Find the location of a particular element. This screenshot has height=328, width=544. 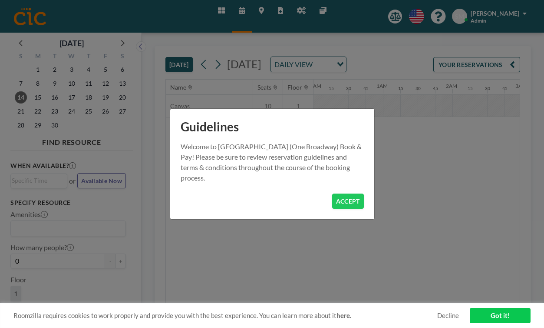

button: ACCEPT is located at coordinates (348, 201).